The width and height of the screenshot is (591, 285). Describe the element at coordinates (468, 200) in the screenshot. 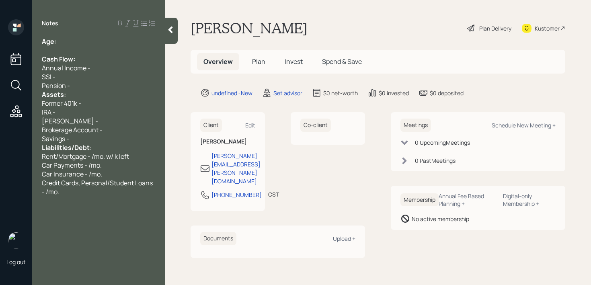

I see `div: Annual Fee Based Planning +` at that location.